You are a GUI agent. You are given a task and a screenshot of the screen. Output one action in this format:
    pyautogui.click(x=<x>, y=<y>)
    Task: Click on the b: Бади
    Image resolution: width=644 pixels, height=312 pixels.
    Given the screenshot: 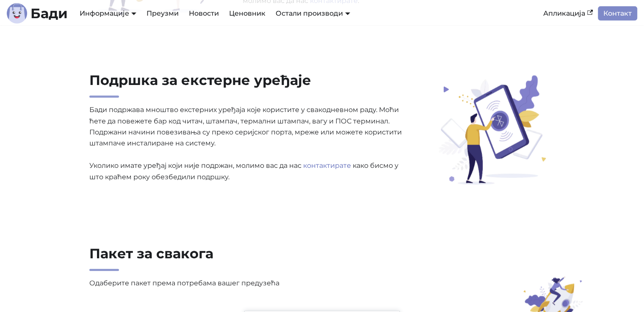 What is the action you would take?
    pyautogui.click(x=49, y=13)
    